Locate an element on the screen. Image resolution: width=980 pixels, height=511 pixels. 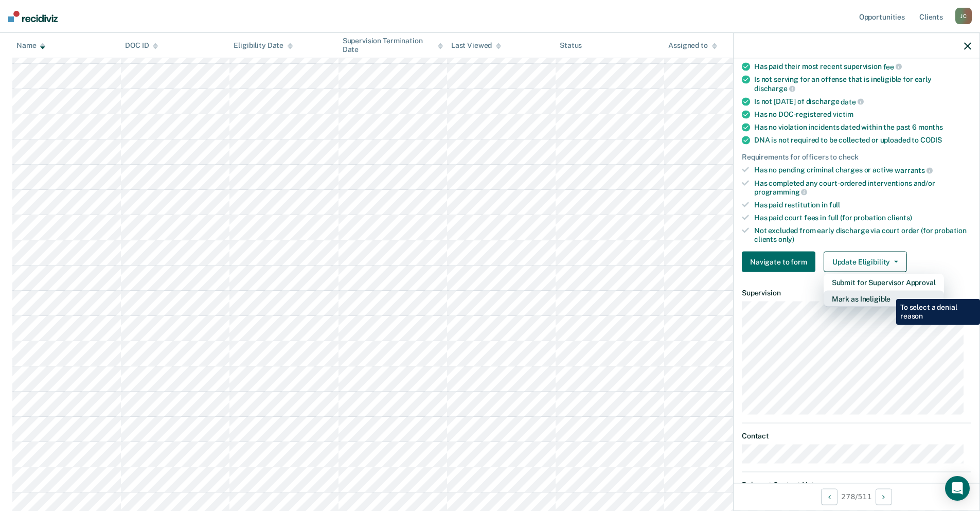
div: Has no violation incidents dated within the past 6 is located at coordinates (863, 127).